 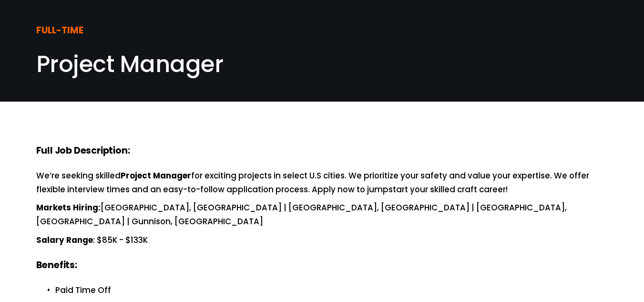 I want to click on strong: FULL-TIME, so click(x=60, y=31).